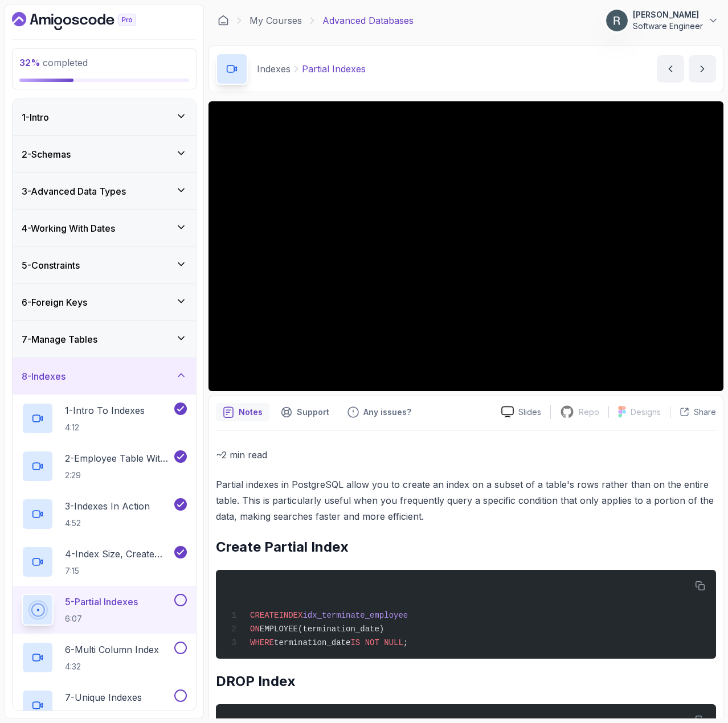 This screenshot has width=728, height=723. I want to click on p: 4 - Index Size, Create And Drop Index, so click(118, 554).